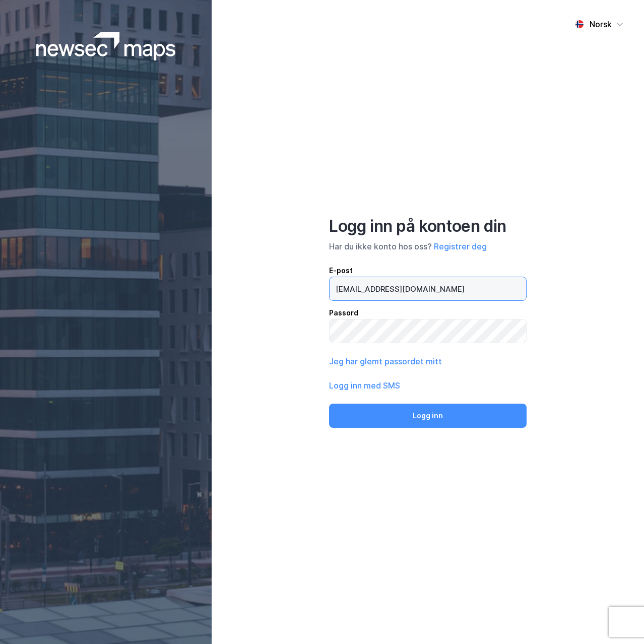 This screenshot has width=644, height=644. What do you see at coordinates (619, 620) in the screenshot?
I see `div: Chat Widget` at bounding box center [619, 620].